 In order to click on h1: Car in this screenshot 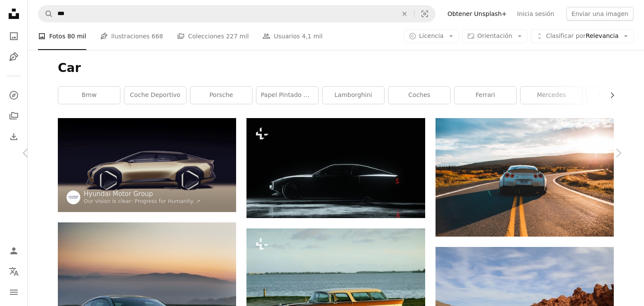, I will do `click(336, 68)`.